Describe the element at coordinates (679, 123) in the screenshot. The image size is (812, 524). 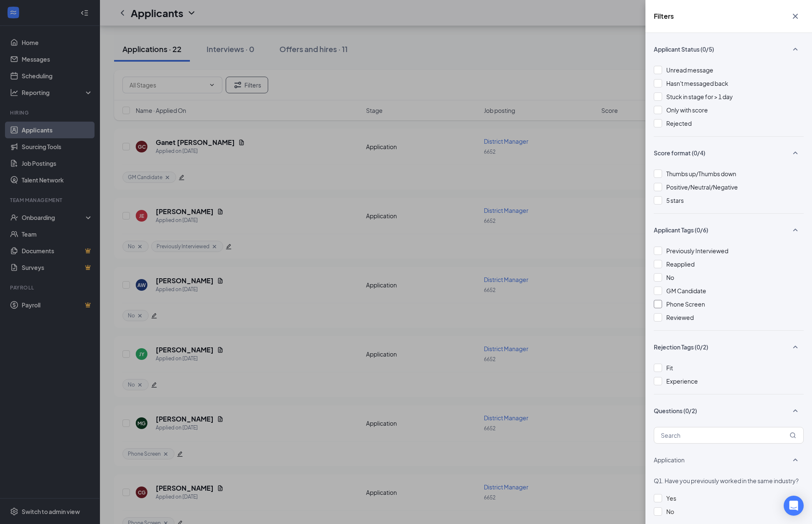
I see `span: Rejected` at that location.